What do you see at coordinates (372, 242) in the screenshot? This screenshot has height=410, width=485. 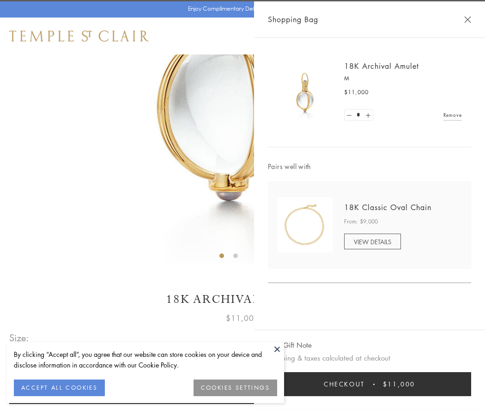 I see `a: VIEW DETAILS` at bounding box center [372, 242].